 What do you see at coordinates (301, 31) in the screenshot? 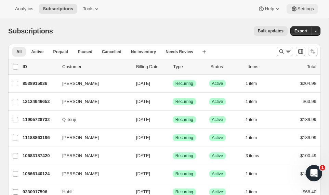
I see `span: Export` at bounding box center [301, 31].